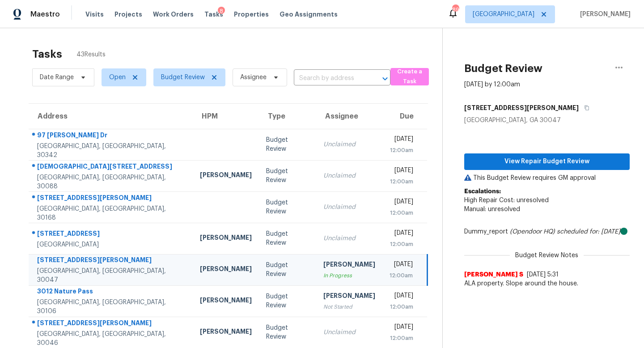  What do you see at coordinates (183, 77) in the screenshot?
I see `span: Budget Review` at bounding box center [183, 77].